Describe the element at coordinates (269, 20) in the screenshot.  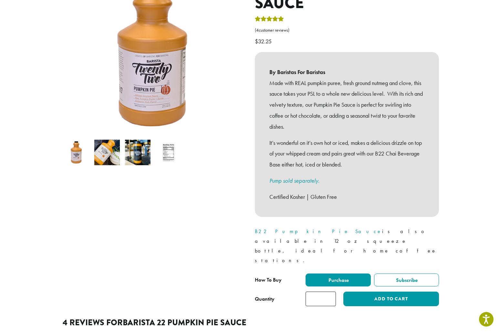
I see `div: Rated 5.00 out of 5` at that location.